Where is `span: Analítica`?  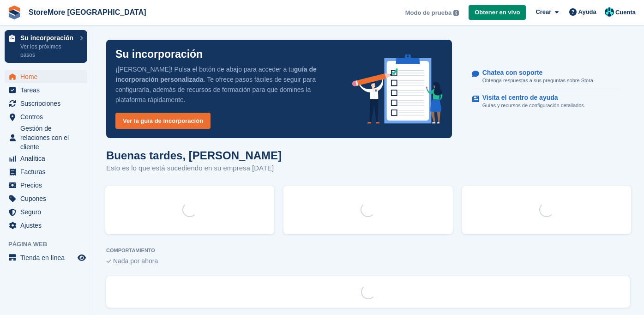
span: Analítica is located at coordinates (48, 158).